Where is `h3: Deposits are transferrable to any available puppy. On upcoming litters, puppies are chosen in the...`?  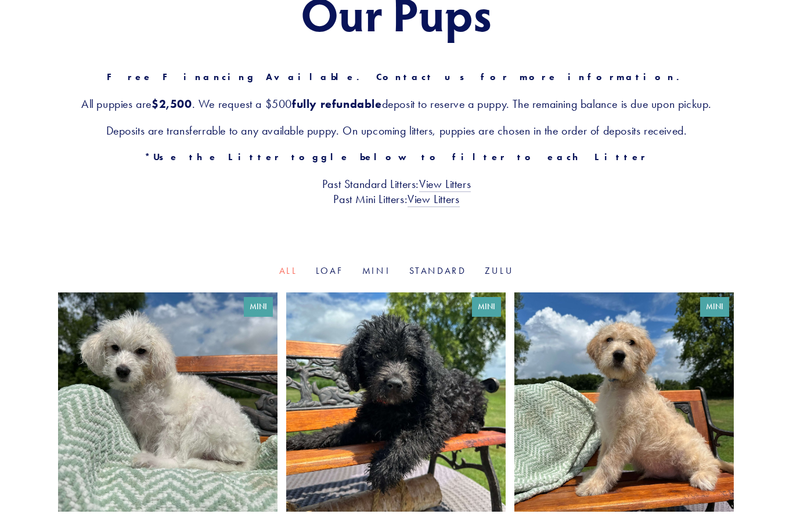 h3: Deposits are transferrable to any available puppy. On upcoming litters, puppies are chosen in the... is located at coordinates (396, 131).